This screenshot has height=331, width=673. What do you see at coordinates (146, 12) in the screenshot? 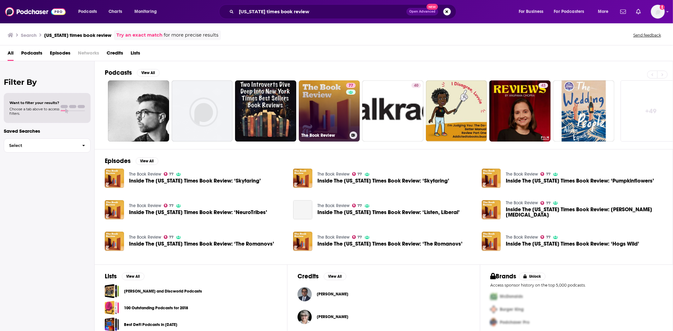
I see `span: Monitoring` at bounding box center [146, 12].